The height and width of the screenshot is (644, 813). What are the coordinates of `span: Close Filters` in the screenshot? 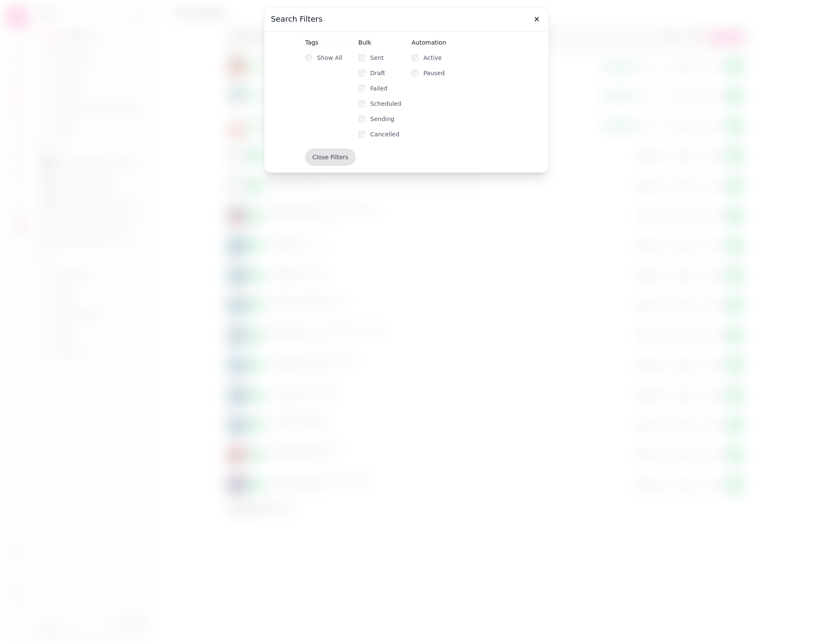 It's located at (330, 158).